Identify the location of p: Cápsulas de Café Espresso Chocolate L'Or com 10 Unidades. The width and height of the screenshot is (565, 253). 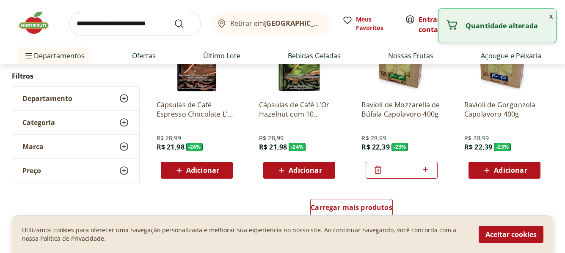
(197, 110).